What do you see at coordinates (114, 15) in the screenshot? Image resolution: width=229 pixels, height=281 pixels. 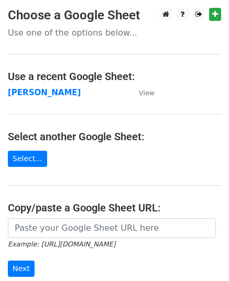 I see `h3: Choose a Google Sheet` at bounding box center [114, 15].